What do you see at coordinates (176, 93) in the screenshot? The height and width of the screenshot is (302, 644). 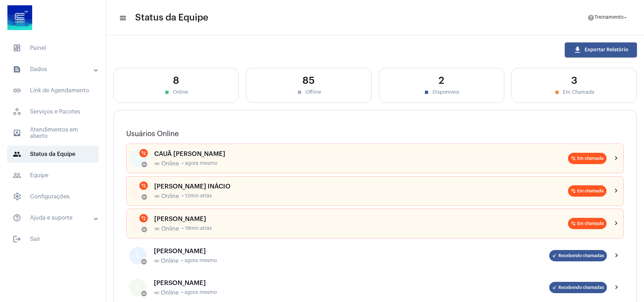 I see `div: Online` at bounding box center [176, 93].